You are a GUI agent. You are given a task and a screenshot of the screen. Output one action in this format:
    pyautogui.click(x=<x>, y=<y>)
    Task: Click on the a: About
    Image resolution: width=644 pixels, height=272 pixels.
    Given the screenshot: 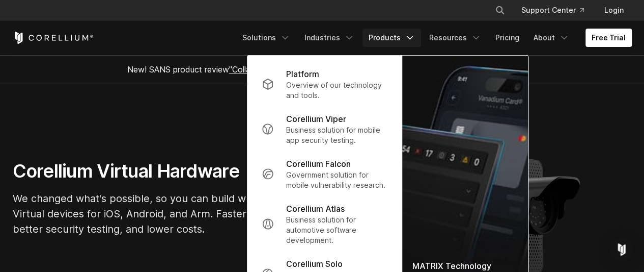 What is the action you would take?
    pyautogui.click(x=551, y=38)
    